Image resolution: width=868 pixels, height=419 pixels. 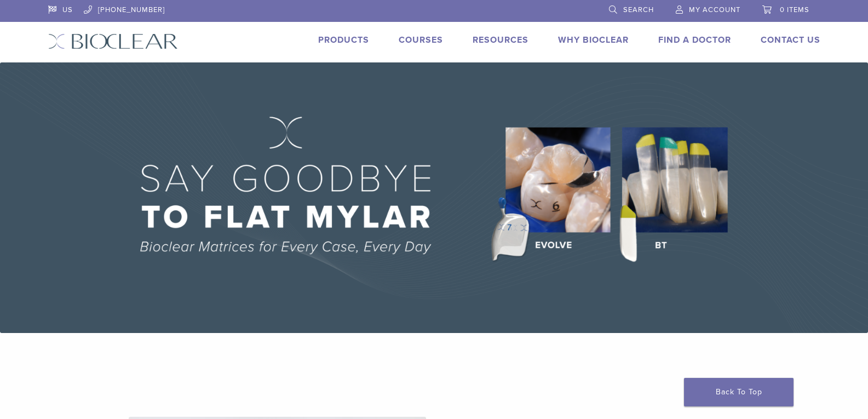 What do you see at coordinates (593, 40) in the screenshot?
I see `a: Why Bioclear` at bounding box center [593, 40].